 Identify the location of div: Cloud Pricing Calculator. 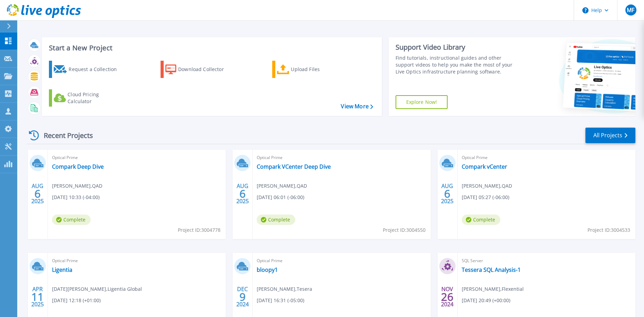
(95, 98).